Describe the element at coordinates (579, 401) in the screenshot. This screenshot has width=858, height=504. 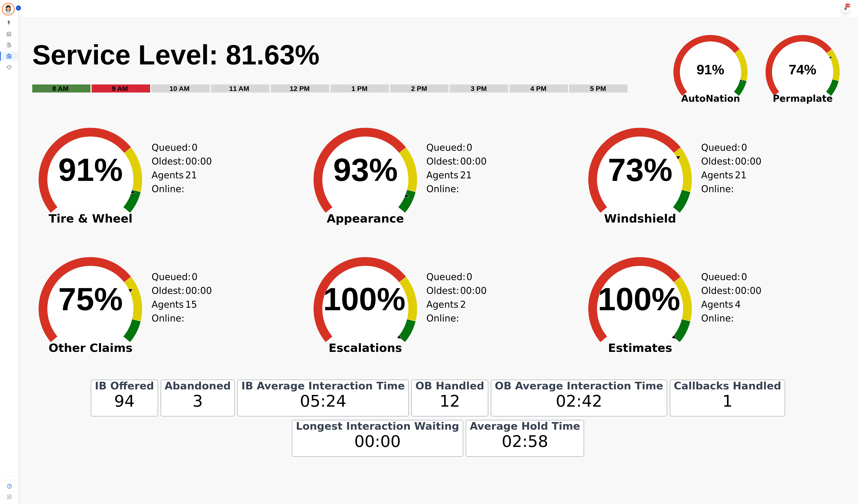
I see `div: 02:42` at that location.